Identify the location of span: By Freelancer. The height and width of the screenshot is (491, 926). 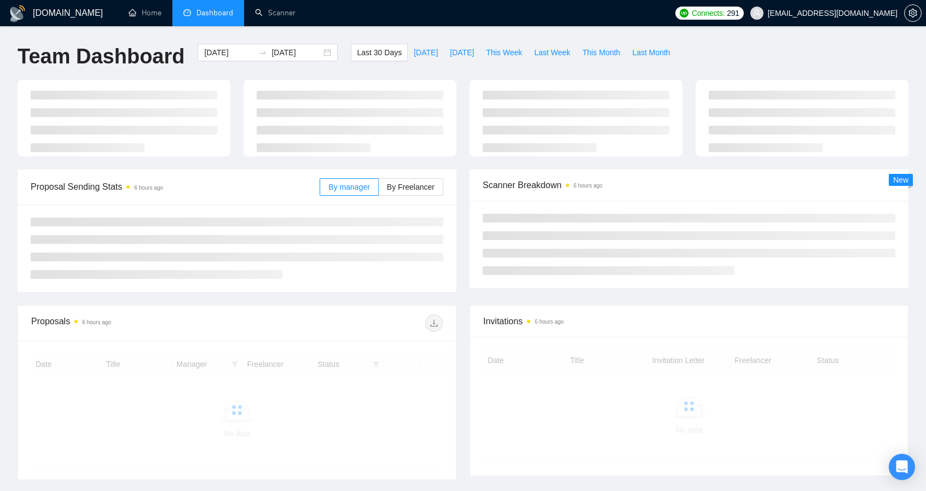
(410, 187).